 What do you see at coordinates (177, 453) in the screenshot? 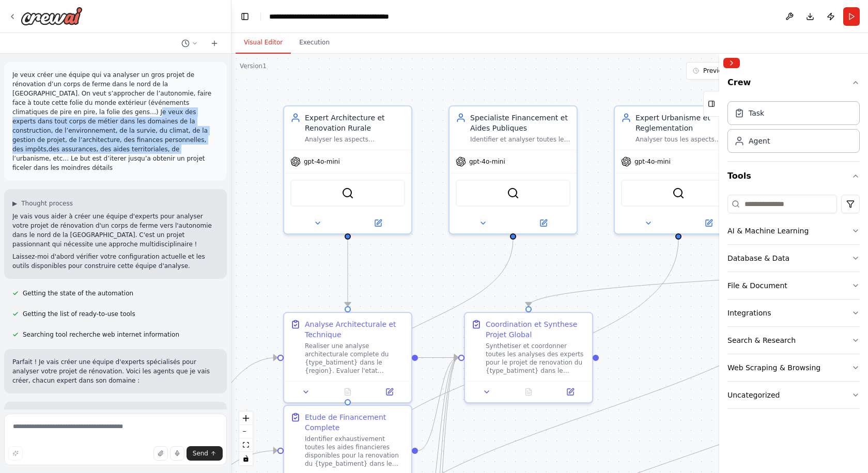
I see `button: Click to speak your automation idea` at bounding box center [177, 453].